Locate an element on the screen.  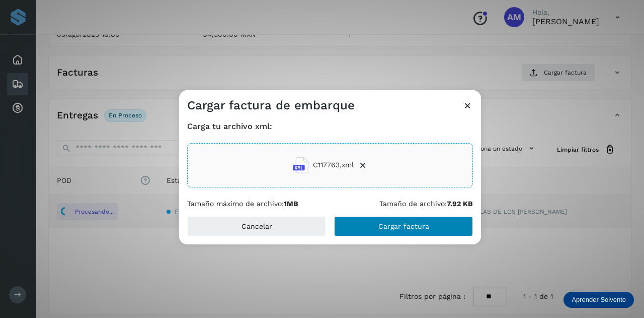
button: Cargar factura is located at coordinates (404, 226).